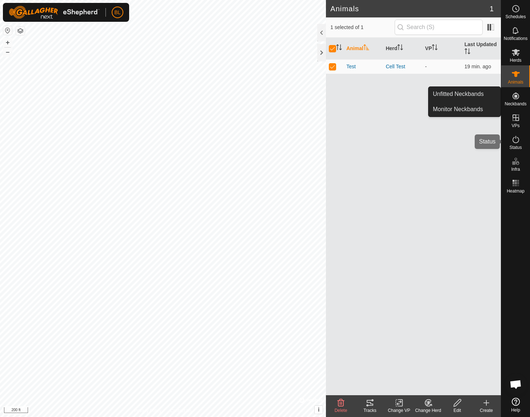 Image resolution: width=530 pixels, height=417 pixels. Describe the element at coordinates (458, 109) in the screenshot. I see `span: Monitor Neckbands` at that location.